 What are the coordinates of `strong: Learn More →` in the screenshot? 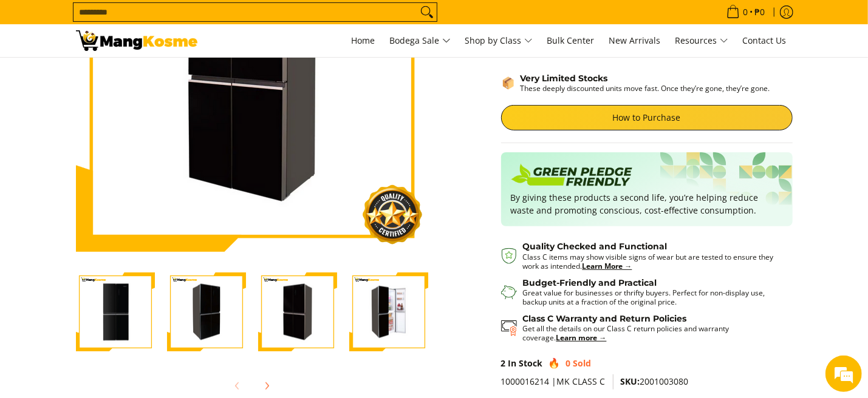 It's located at (608, 266).